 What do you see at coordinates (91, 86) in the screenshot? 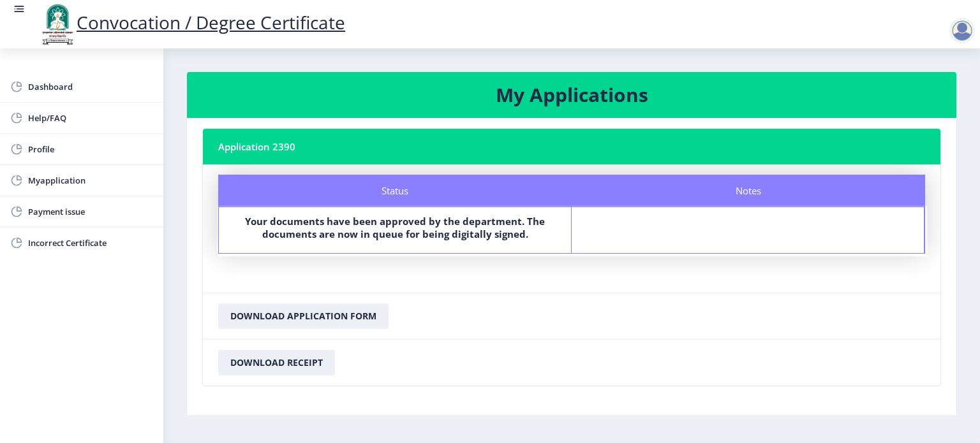
I see `span: Dashboard` at bounding box center [91, 86].